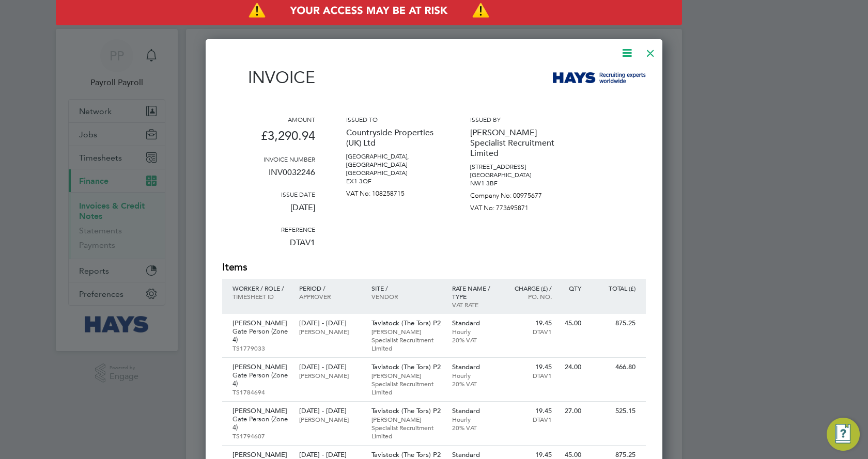 This screenshot has width=868, height=459. Describe the element at coordinates (613, 288) in the screenshot. I see `p: Total (£)` at that location.